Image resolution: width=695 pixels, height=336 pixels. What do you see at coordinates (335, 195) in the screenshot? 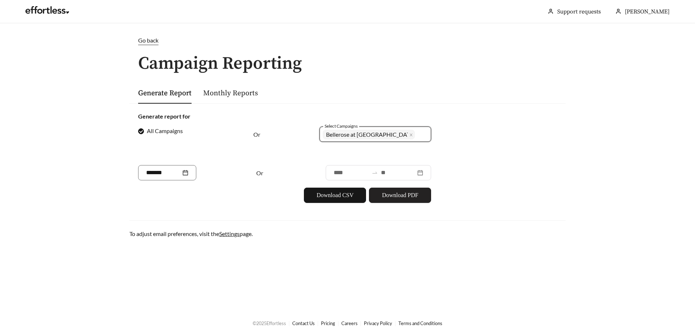
I see `span: Download CSV` at bounding box center [335, 195].